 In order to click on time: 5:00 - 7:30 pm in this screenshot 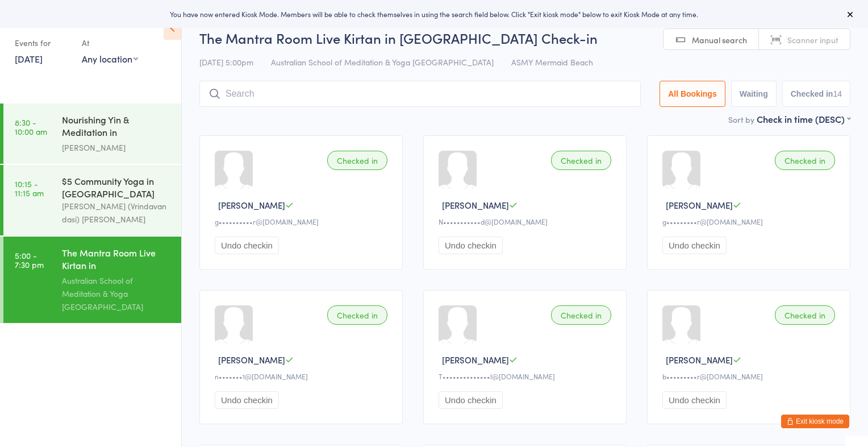, I will do `click(29, 260)`.